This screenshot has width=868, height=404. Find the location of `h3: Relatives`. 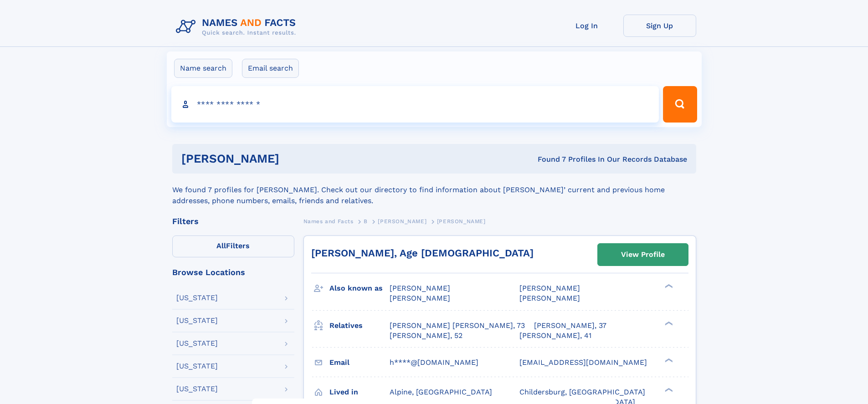

h3: Relatives is located at coordinates (359, 326).